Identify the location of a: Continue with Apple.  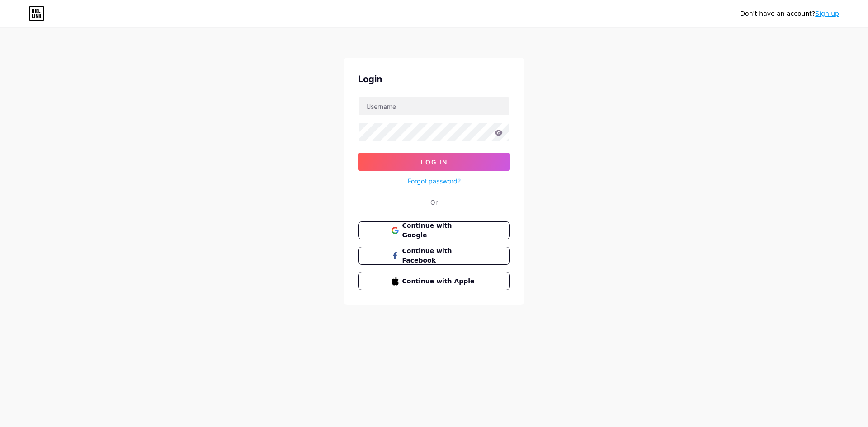
(434, 281).